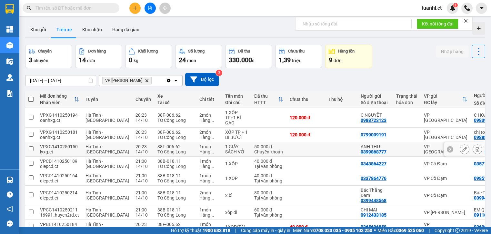 The width and height of the screenshot is (491, 234). I want to click on span: question-circle, so click(10, 195).